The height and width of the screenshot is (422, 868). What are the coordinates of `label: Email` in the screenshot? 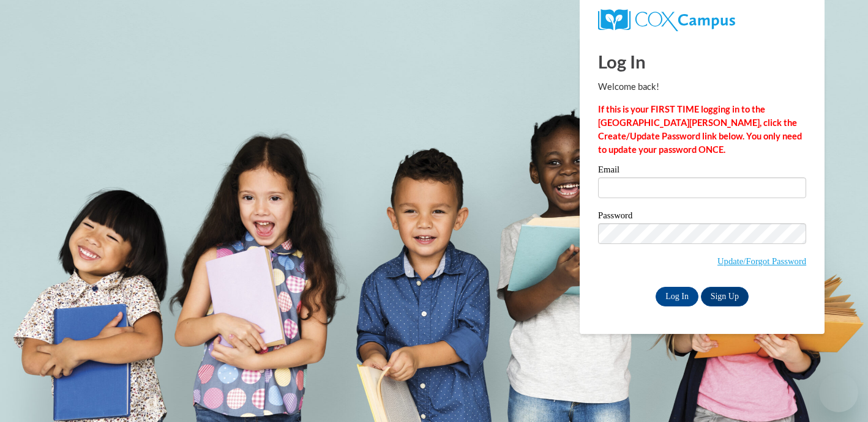 It's located at (702, 172).